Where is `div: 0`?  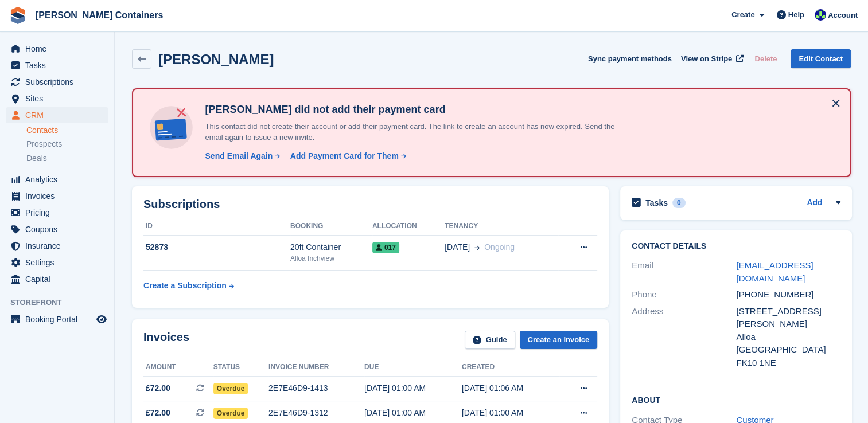 div: 0 is located at coordinates (678, 203).